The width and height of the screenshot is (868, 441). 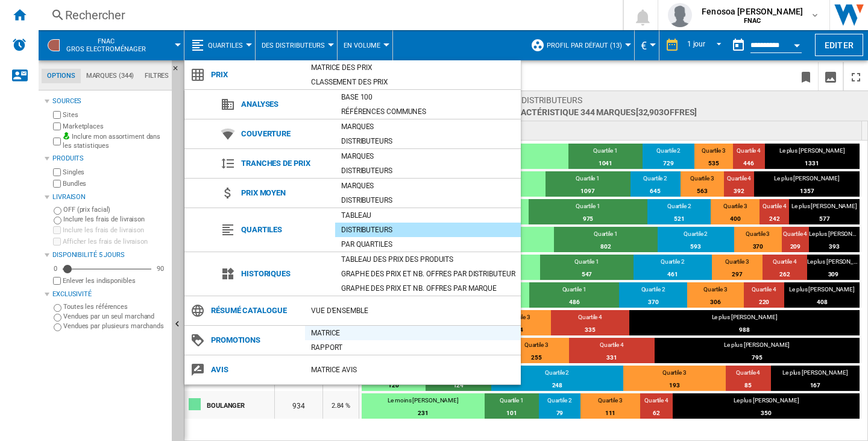 I want to click on div: Références communes, so click(x=428, y=111).